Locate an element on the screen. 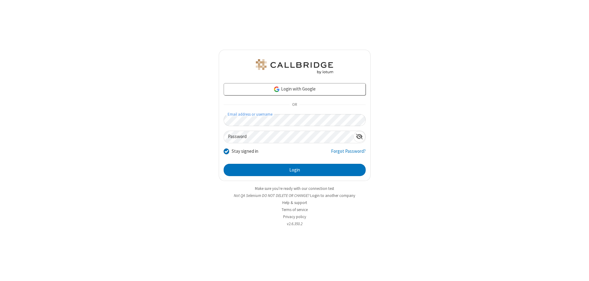  input: Password is located at coordinates (289, 137).